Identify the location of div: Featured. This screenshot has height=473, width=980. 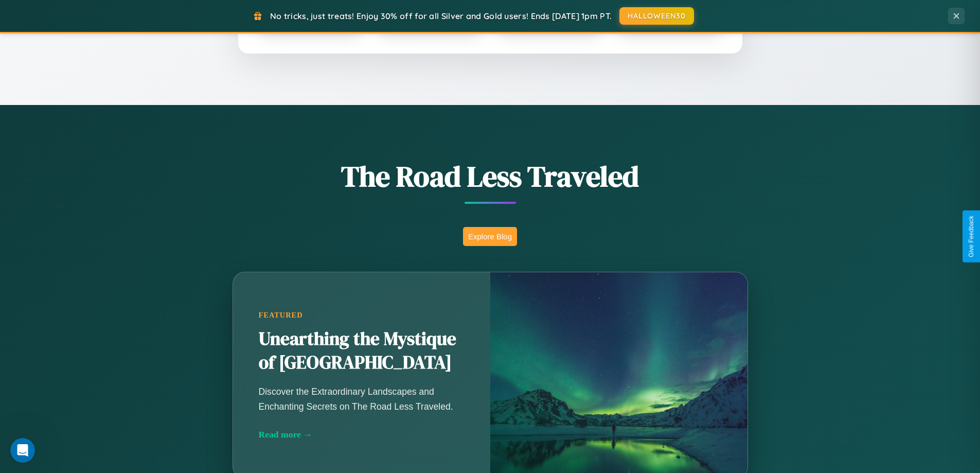
(362, 315).